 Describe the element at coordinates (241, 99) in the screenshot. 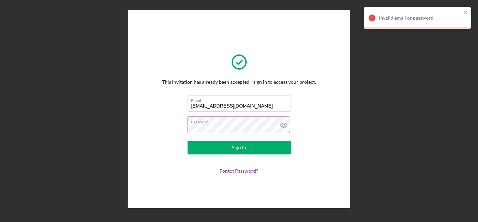

I see `label: Email` at that location.